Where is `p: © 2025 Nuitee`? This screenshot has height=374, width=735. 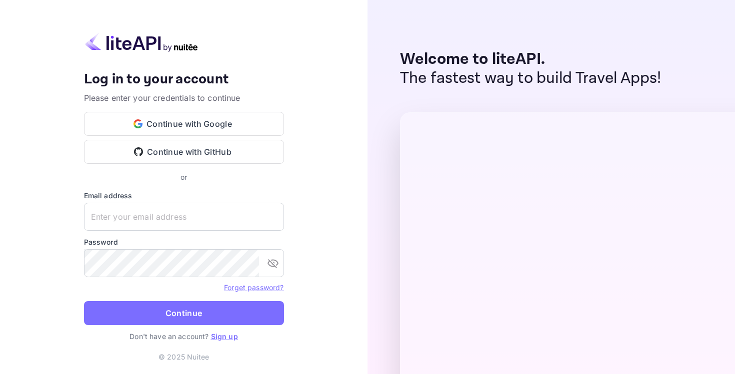
p: © 2025 Nuitee is located at coordinates (183, 357).